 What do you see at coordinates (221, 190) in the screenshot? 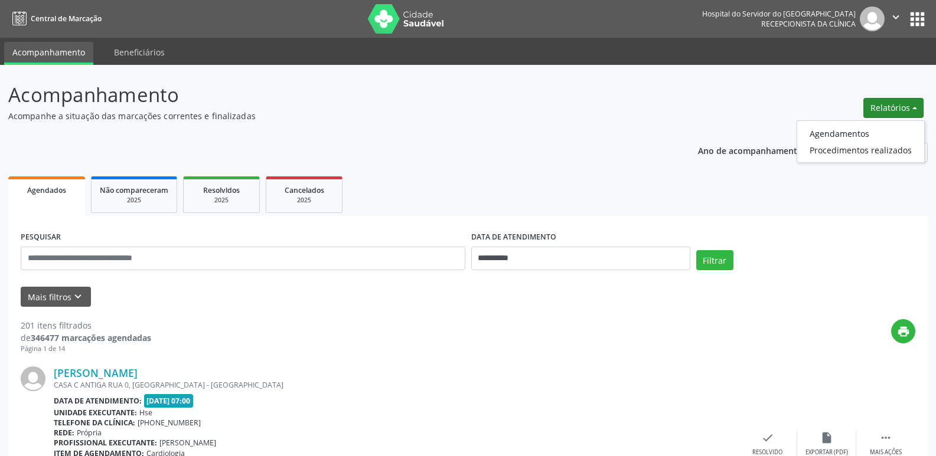
I see `span: Resolvidos` at bounding box center [221, 190].